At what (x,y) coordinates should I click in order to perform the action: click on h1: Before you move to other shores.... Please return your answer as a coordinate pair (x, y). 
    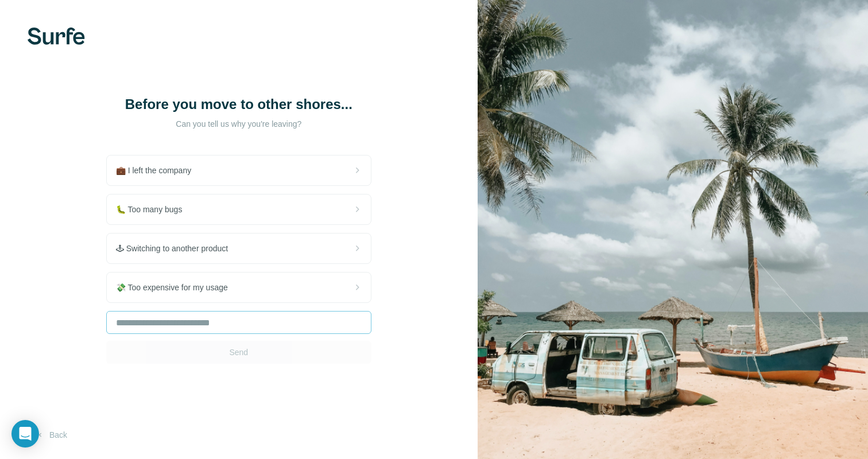
    Looking at the image, I should click on (239, 105).